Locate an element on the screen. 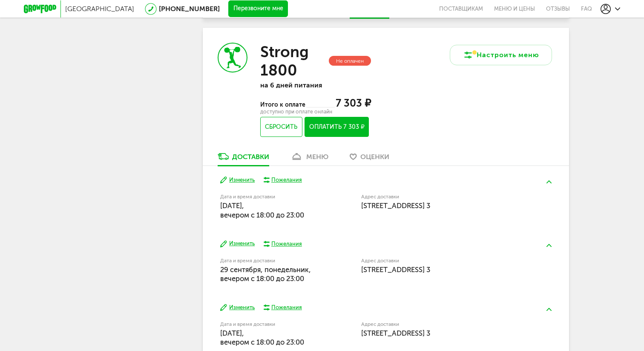 The image size is (644, 351). a: Доставки is located at coordinates (243, 159).